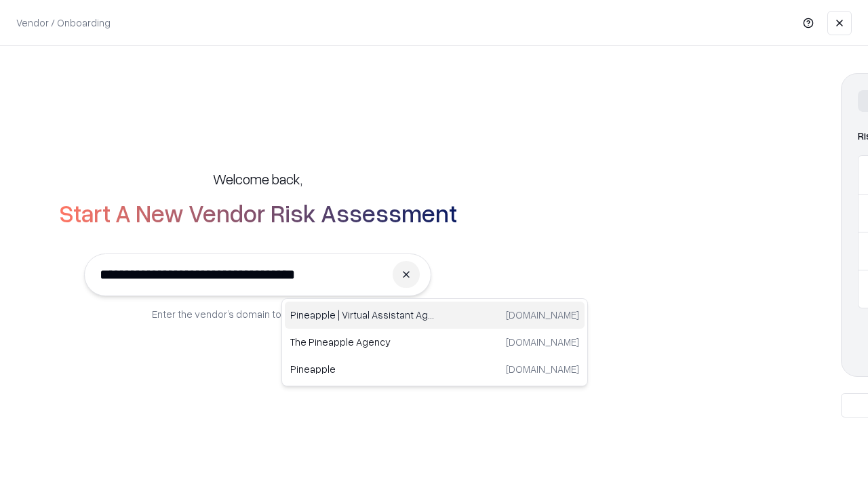 The width and height of the screenshot is (868, 488). I want to click on p: Enter the vendor’s domain to begin onboarding, so click(258, 314).